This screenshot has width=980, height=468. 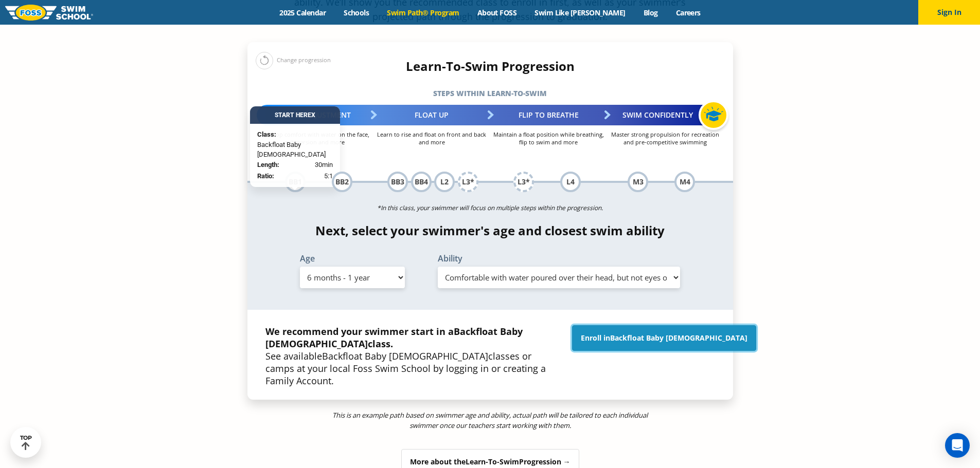 What do you see at coordinates (688, 12) in the screenshot?
I see `a: Careers` at bounding box center [688, 12].